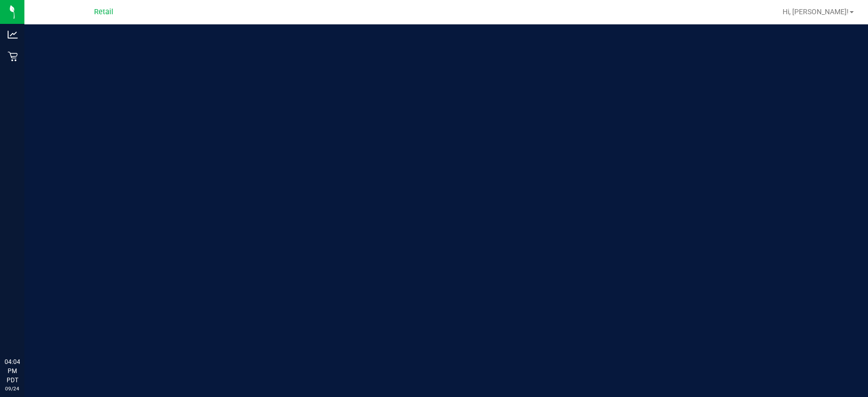 The height and width of the screenshot is (397, 868). What do you see at coordinates (12, 388) in the screenshot?
I see `p: 09/24` at bounding box center [12, 388].